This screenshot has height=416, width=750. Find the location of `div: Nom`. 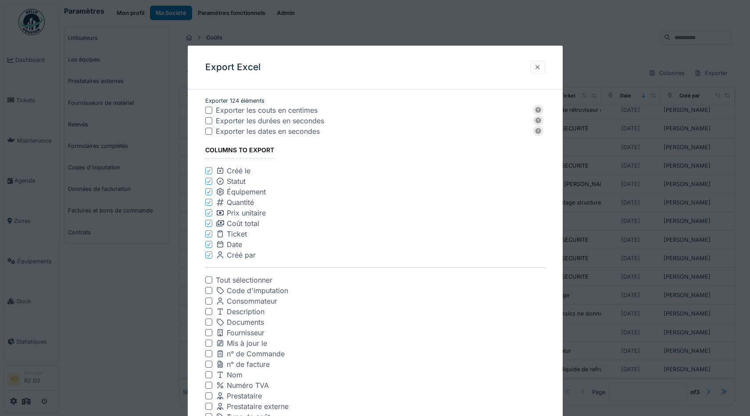

div: Nom is located at coordinates (229, 375).